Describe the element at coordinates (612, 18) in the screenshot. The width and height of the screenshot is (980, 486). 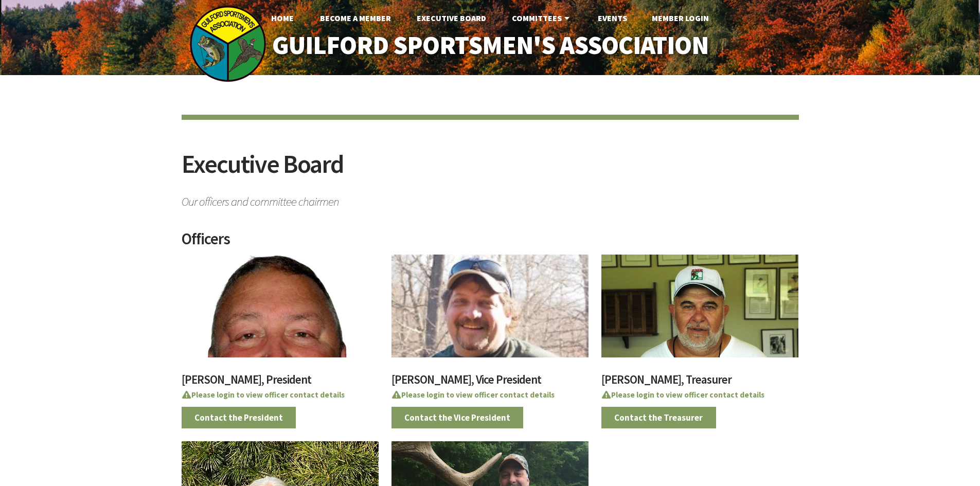
I see `a: Events` at that location.